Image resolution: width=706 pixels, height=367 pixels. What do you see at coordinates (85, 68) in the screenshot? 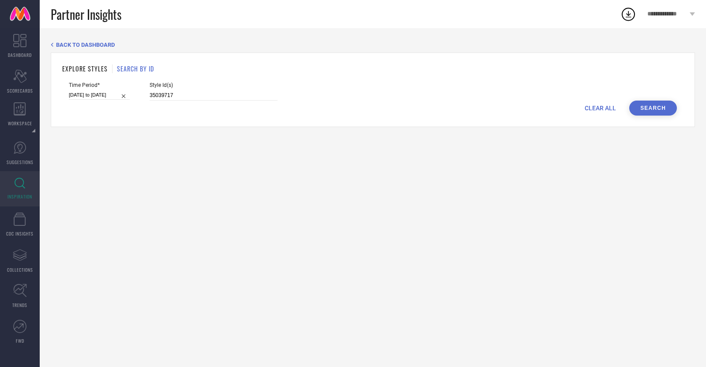
I see `h1: EXPLORE STYLES` at bounding box center [85, 68].